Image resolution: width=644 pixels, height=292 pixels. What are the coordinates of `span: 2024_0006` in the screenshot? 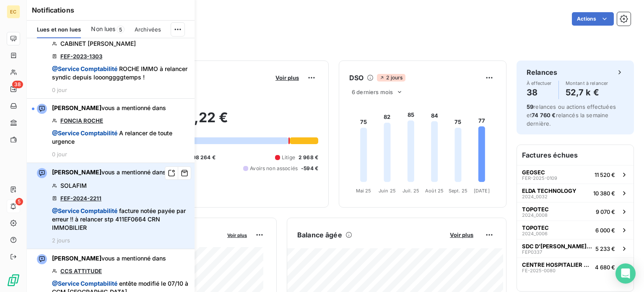 It's located at (534, 233).